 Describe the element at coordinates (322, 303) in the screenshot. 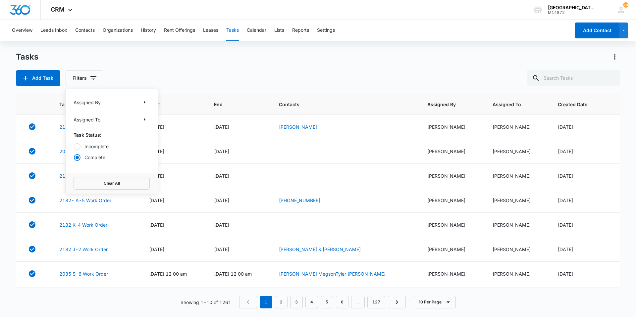

I see `nav: Pagination` at that location.